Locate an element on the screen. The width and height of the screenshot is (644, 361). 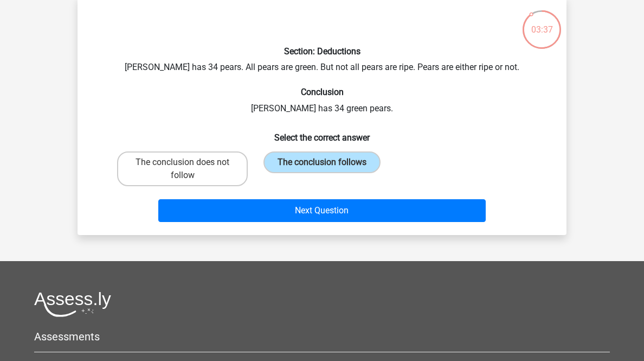
img: Assessly logo is located at coordinates (73, 304).